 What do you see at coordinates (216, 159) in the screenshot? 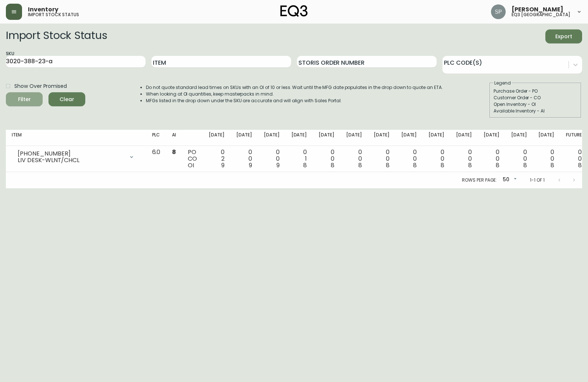
I see `div: 0 2` at bounding box center [216, 159].